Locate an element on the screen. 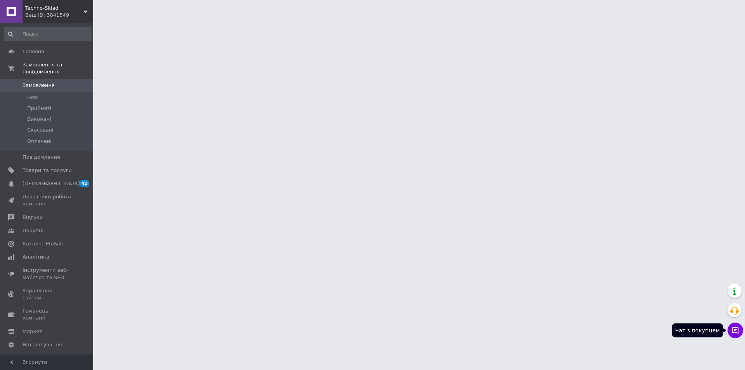  span: Повідомлення is located at coordinates (41, 157).